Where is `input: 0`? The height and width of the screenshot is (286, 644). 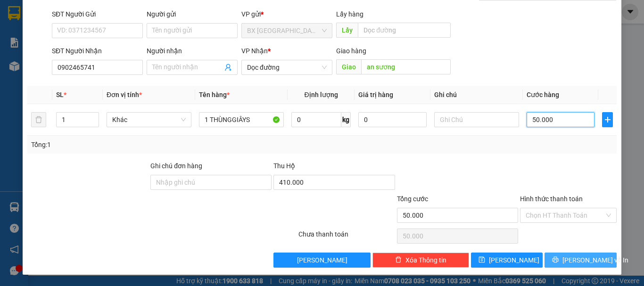
input: 0 is located at coordinates (392, 120).